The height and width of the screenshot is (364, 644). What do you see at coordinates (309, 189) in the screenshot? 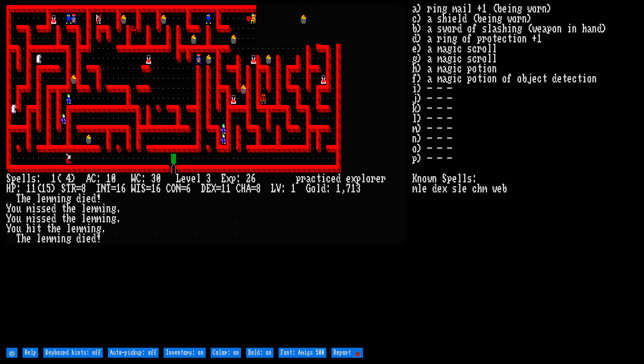
I see `div: G` at bounding box center [309, 189].